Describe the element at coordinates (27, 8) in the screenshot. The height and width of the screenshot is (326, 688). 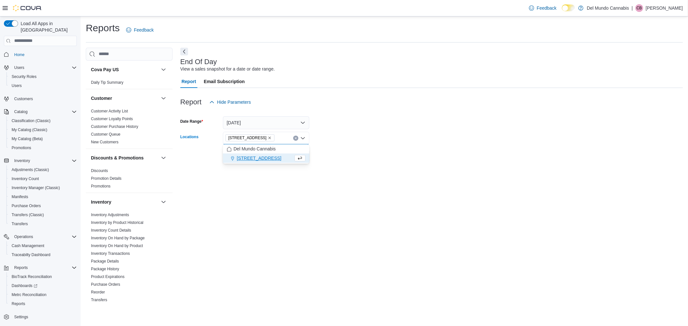
I see `img: Cova` at that location.